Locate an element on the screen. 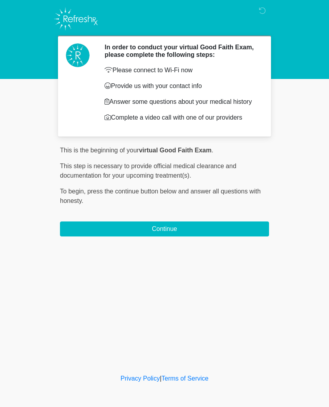 The height and width of the screenshot is (407, 329). span: press the continue button below and answer all questions with honesty. is located at coordinates (160, 196).